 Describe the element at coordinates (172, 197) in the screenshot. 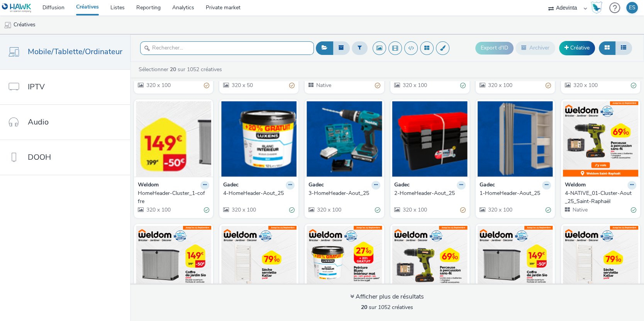

I see `div: HomeHeader-Cluster_1-coffre` at that location.